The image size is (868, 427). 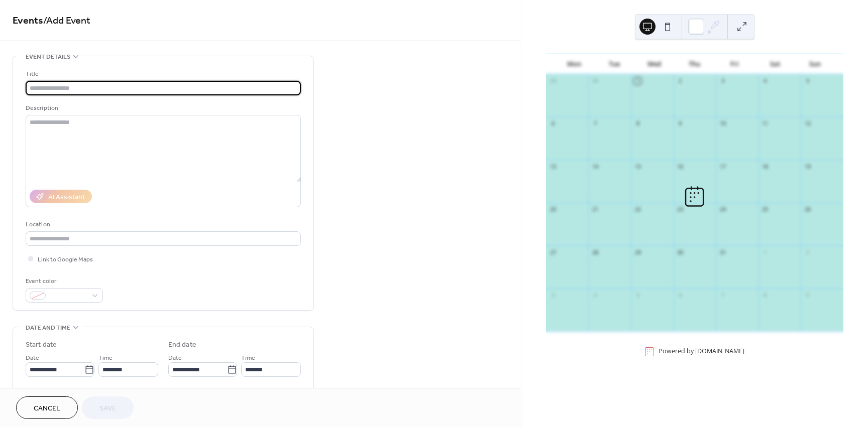 What do you see at coordinates (47, 408) in the screenshot?
I see `span: Cancel` at bounding box center [47, 408].